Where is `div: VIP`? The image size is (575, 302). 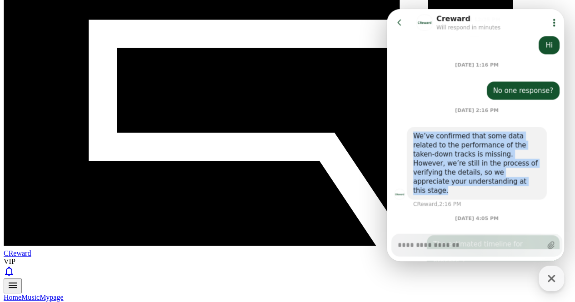 div: VIP is located at coordinates (287, 262).